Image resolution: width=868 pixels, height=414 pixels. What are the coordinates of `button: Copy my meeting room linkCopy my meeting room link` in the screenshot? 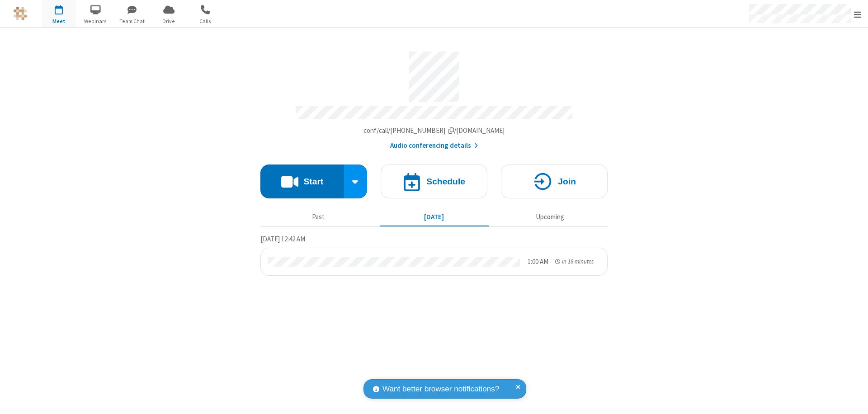 It's located at (434, 131).